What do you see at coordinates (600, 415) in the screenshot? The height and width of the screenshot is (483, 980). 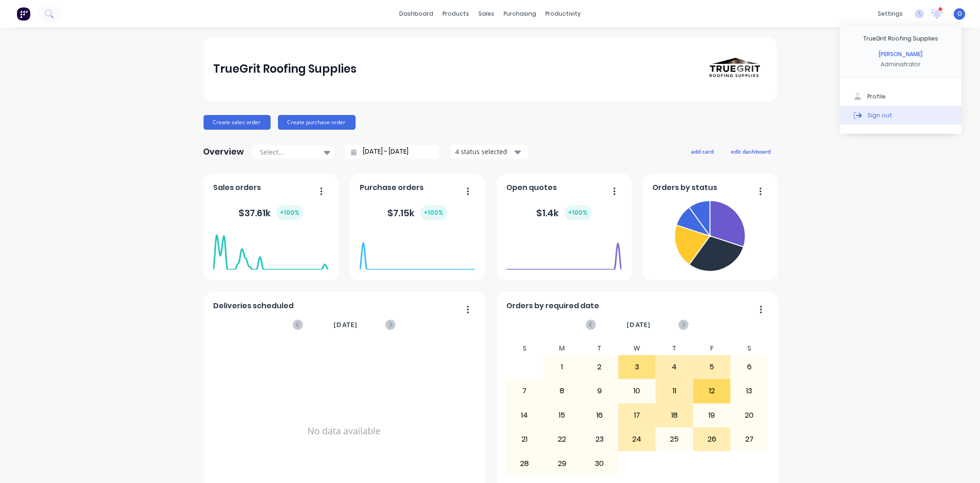 I see `div: 16` at bounding box center [600, 415].